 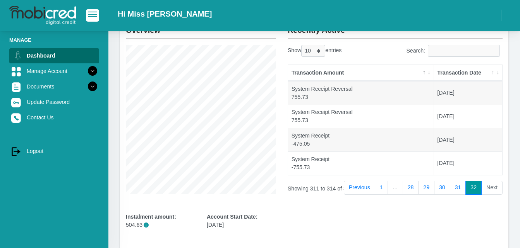 I want to click on p: 504.63, so click(x=160, y=225).